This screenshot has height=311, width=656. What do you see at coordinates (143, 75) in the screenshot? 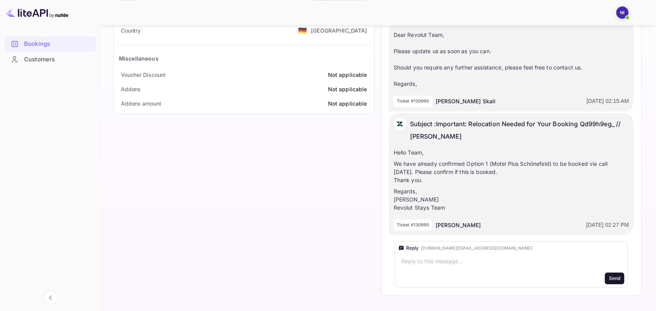
I see `div: Voucher Discount` at bounding box center [143, 75].